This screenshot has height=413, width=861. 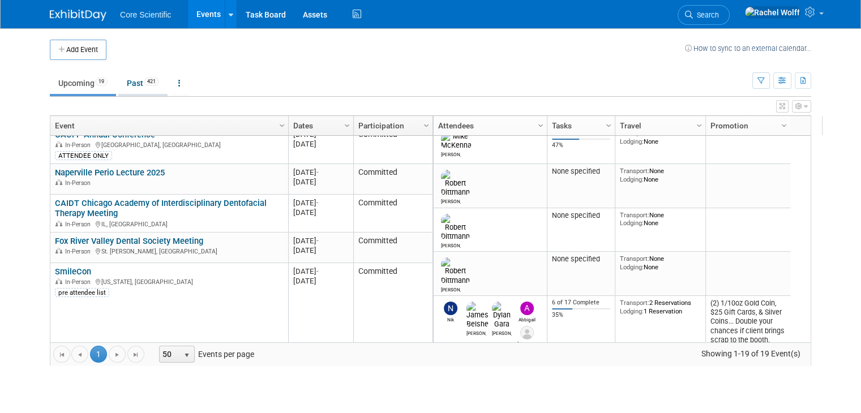 What do you see at coordinates (161, 208) in the screenshot?
I see `a: CAIDT Chicago Academy of Interdisciplinary Dentofacial Therapy Meeting` at bounding box center [161, 208].